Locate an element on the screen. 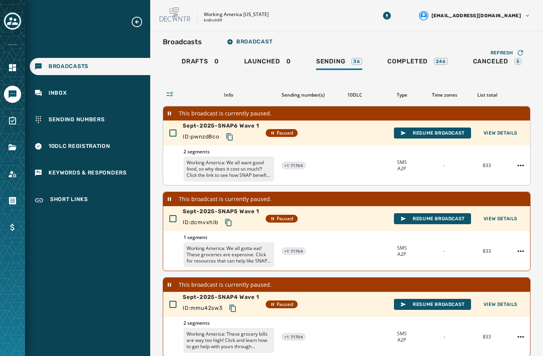  span: Keywords & Responders is located at coordinates (88, 173).